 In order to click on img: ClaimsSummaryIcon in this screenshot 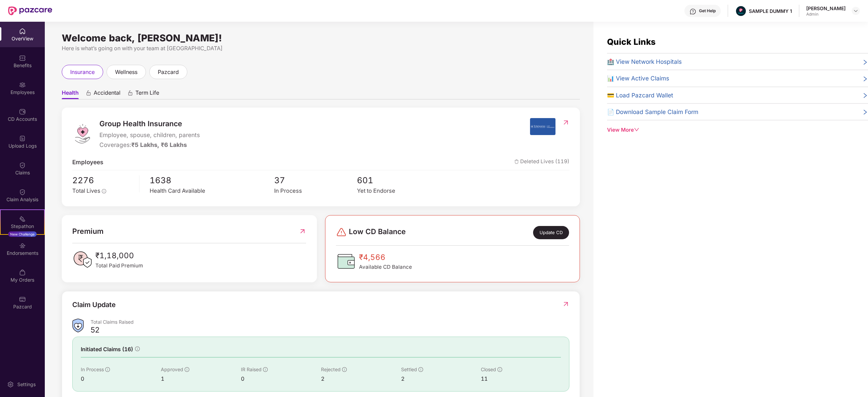, I will do `click(78, 325)`.